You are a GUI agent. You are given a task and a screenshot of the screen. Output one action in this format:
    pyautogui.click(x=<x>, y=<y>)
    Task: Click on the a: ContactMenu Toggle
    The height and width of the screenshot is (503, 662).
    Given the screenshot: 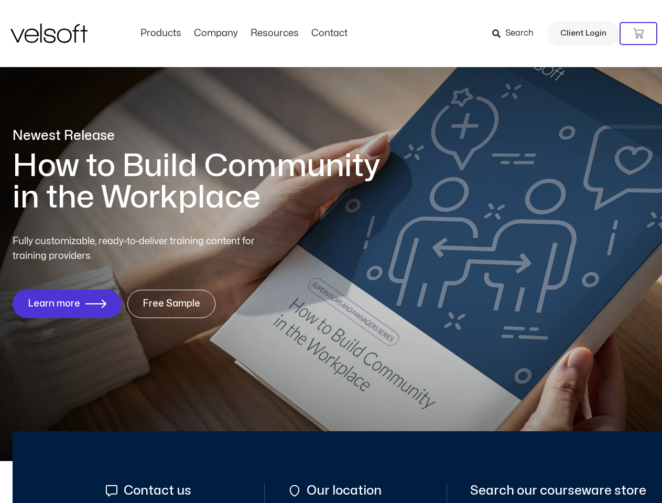 What is the action you would take?
    pyautogui.click(x=329, y=34)
    